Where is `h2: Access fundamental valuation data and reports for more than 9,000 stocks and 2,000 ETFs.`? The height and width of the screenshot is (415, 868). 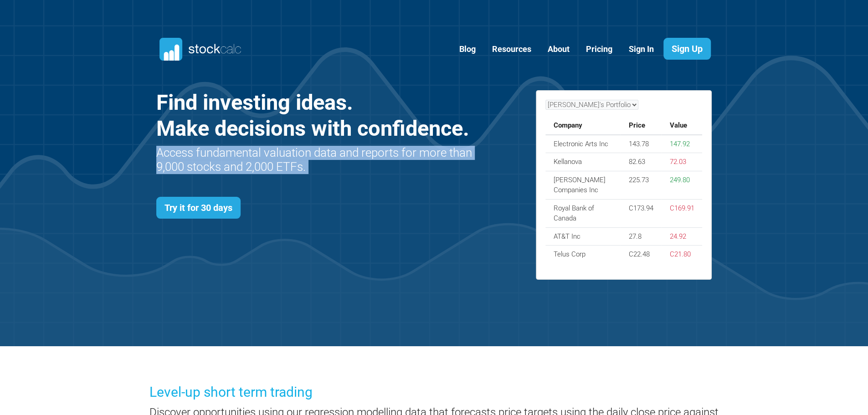 h2: Access fundamental valuation data and reports for more than 9,000 stocks and 2,000 ETFs. is located at coordinates (315, 160).